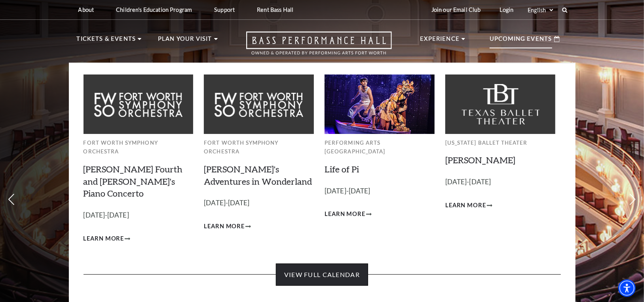 The height and width of the screenshot is (302, 644). Describe the element at coordinates (380, 104) in the screenshot. I see `img: Performing Arts Fort Worth` at that location.